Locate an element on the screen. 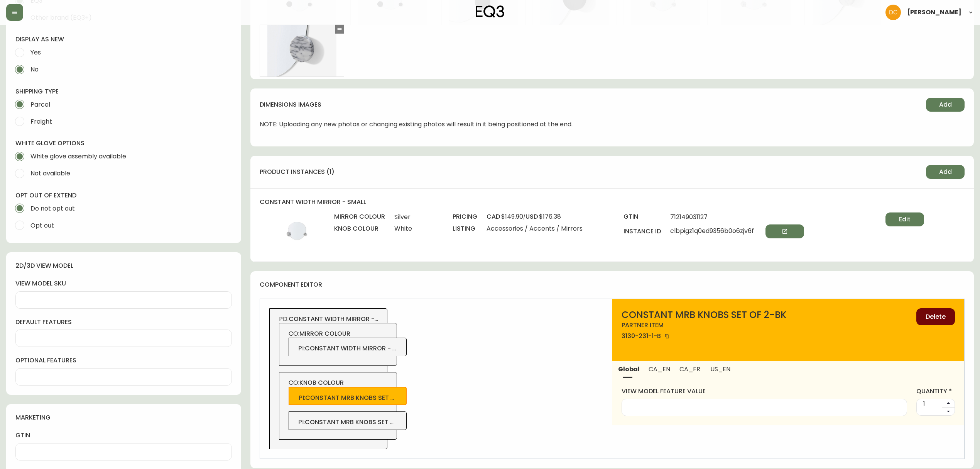 The image size is (980, 469). h4: gtin is located at coordinates (642, 216).